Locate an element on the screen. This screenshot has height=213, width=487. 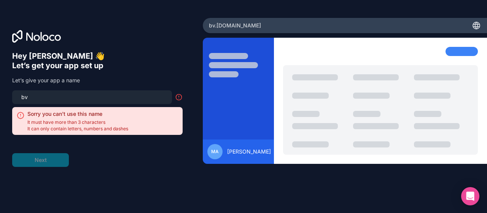
div: Open Intercom Messenger is located at coordinates (470, 196).